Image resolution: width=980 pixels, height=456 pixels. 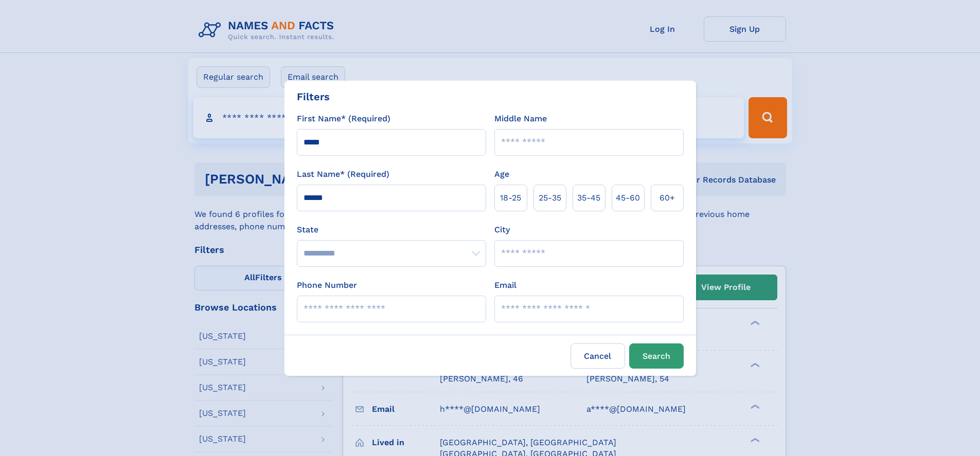 What do you see at coordinates (505, 286) in the screenshot?
I see `label: Email` at bounding box center [505, 286].